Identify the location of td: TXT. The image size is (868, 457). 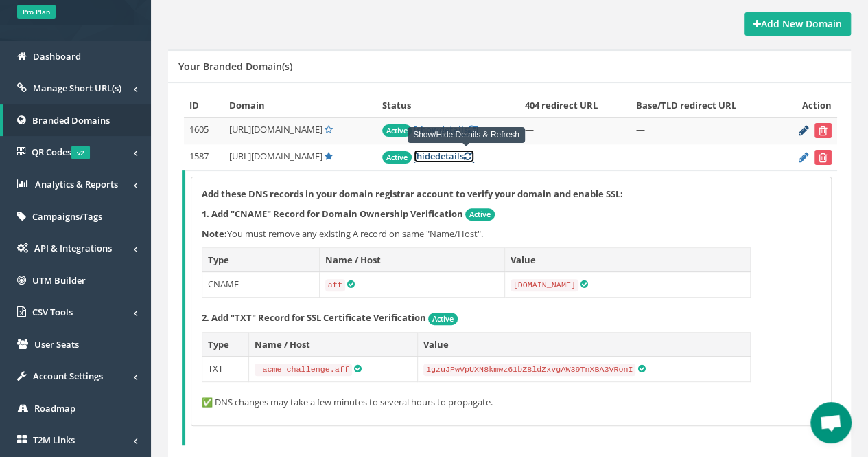
(226, 369).